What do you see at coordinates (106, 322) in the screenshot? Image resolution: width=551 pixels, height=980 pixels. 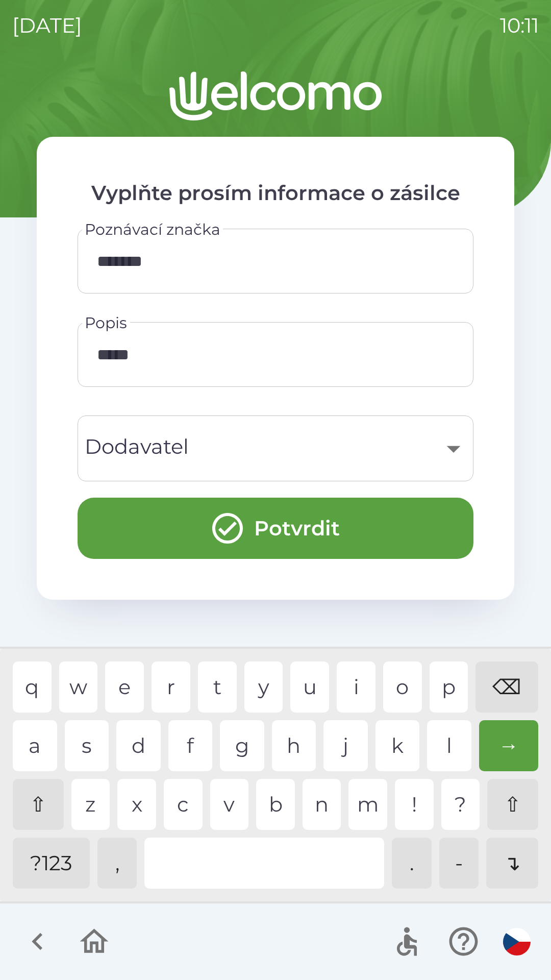 I see `label: Popis` at bounding box center [106, 322].